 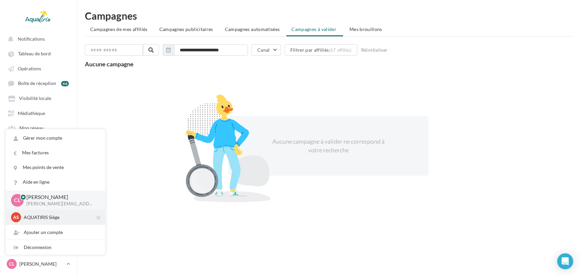 I want to click on span: Aucune campagne, so click(x=109, y=64).